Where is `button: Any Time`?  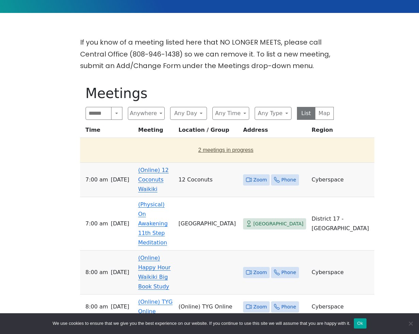
button: Any Time is located at coordinates (231, 114).